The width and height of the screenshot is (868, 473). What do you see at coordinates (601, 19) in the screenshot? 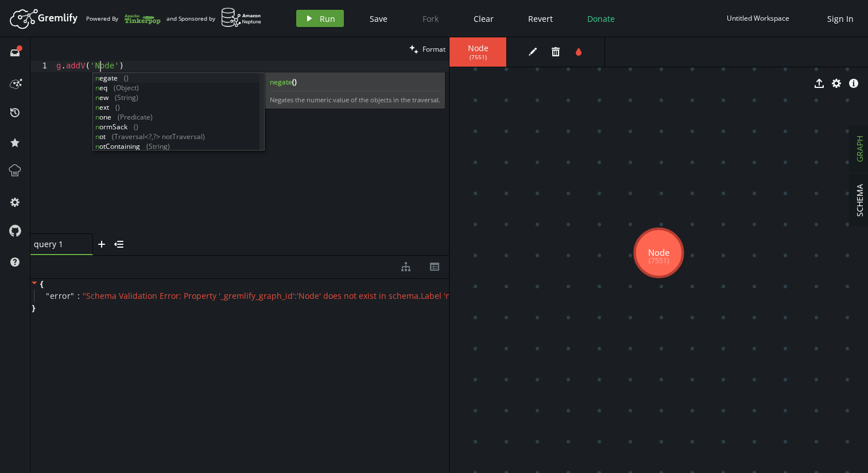
I see `button: Donate` at bounding box center [601, 19].